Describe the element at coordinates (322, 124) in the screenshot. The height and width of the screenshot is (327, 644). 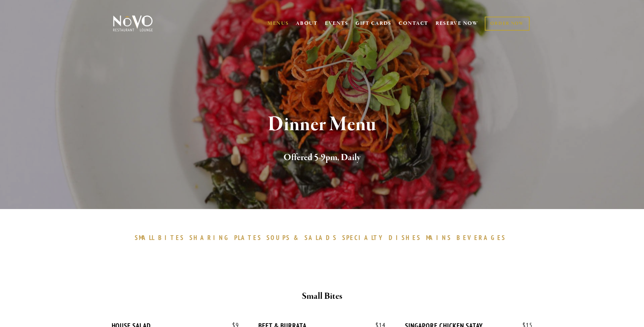
I see `h1: Dinner Menu` at that location.